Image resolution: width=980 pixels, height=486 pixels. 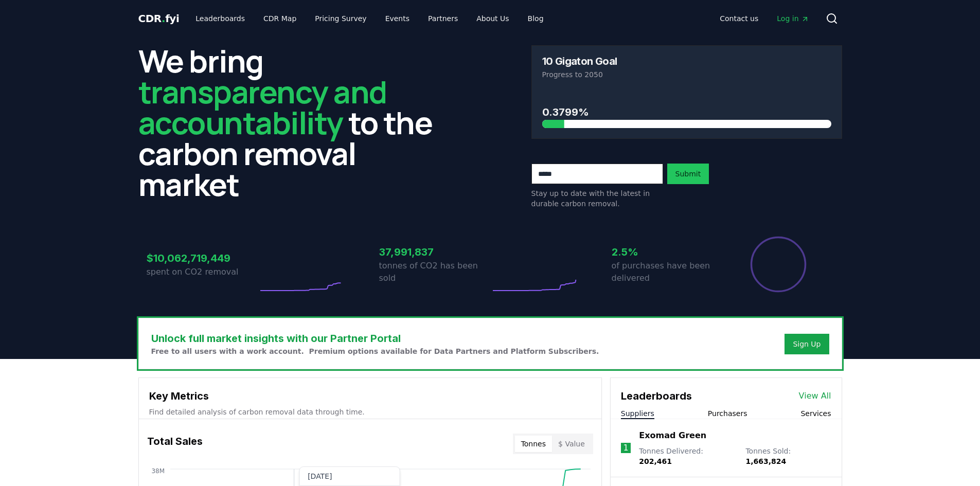 I want to click on button: Purchasers, so click(x=727, y=413).